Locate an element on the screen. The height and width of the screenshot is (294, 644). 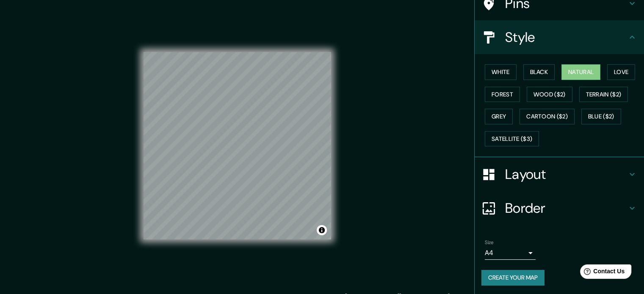
button: Terrain ($2) is located at coordinates (604, 95).